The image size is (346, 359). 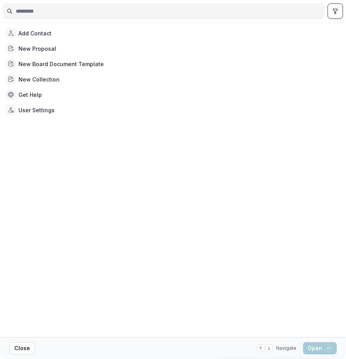 What do you see at coordinates (335, 11) in the screenshot?
I see `button: toggle filters` at bounding box center [335, 11].